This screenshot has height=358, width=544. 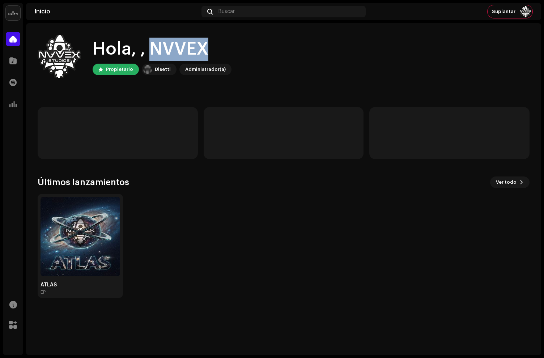 What do you see at coordinates (504, 12) in the screenshot?
I see `span: Suplantar` at bounding box center [504, 12].